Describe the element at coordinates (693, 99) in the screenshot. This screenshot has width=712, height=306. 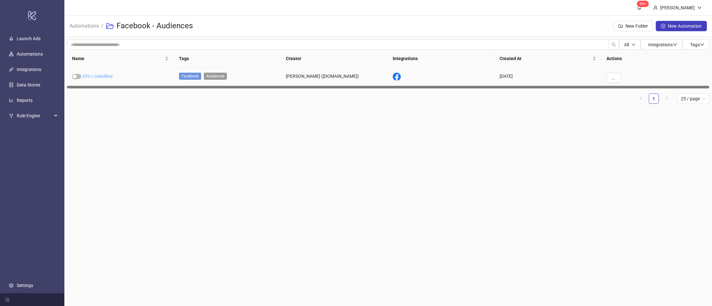
I see `div: Page Size` at that location.